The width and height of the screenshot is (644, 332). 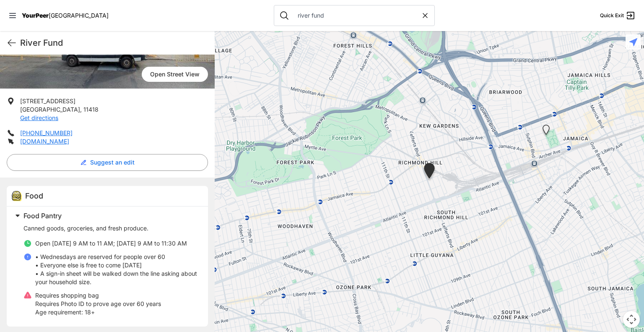 I want to click on a: Get directions, so click(x=39, y=118).